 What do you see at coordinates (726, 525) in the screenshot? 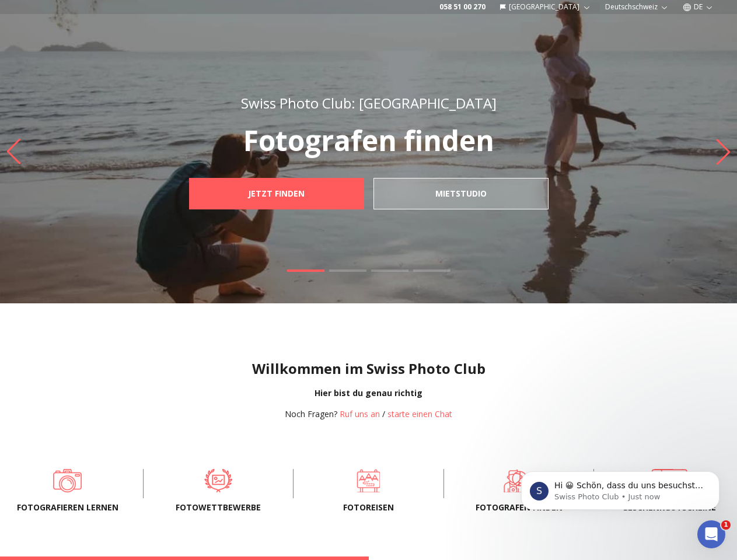
I see `span: 1` at bounding box center [726, 525].